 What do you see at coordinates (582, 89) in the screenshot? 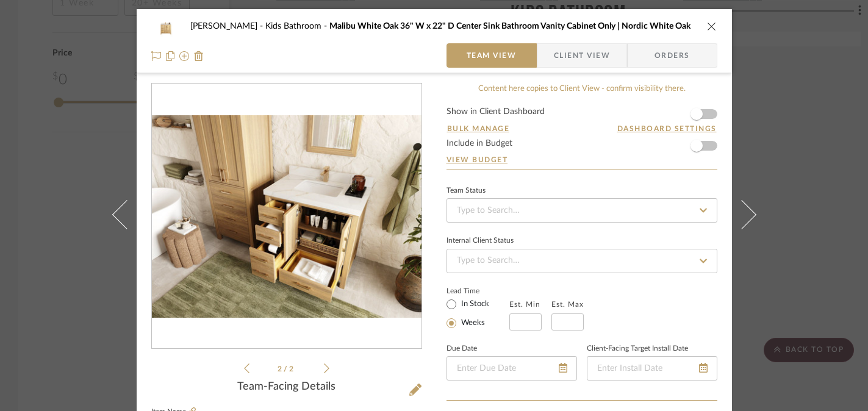
I see `div: Content here copies to Client View - confirm visibility there.` at bounding box center [582, 89].